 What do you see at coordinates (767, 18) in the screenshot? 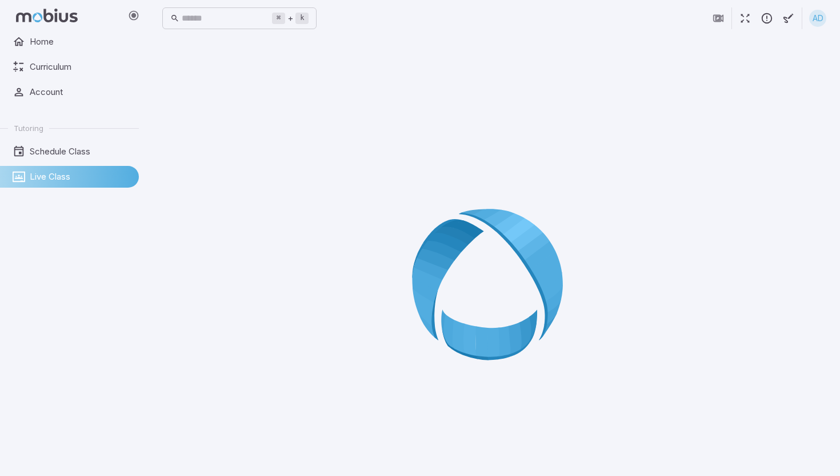
I see `button: Report an Issue` at bounding box center [767, 18].